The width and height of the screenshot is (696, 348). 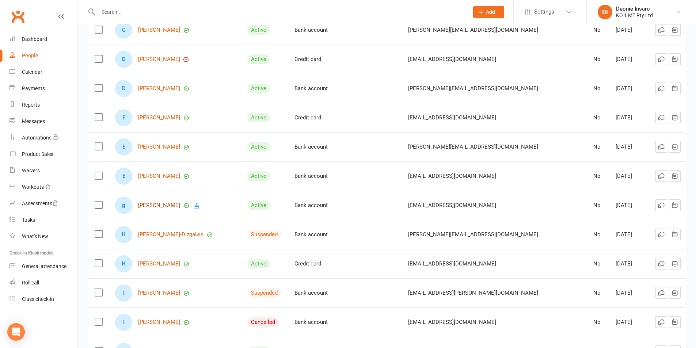 I want to click on a: Clubworx, so click(x=18, y=16).